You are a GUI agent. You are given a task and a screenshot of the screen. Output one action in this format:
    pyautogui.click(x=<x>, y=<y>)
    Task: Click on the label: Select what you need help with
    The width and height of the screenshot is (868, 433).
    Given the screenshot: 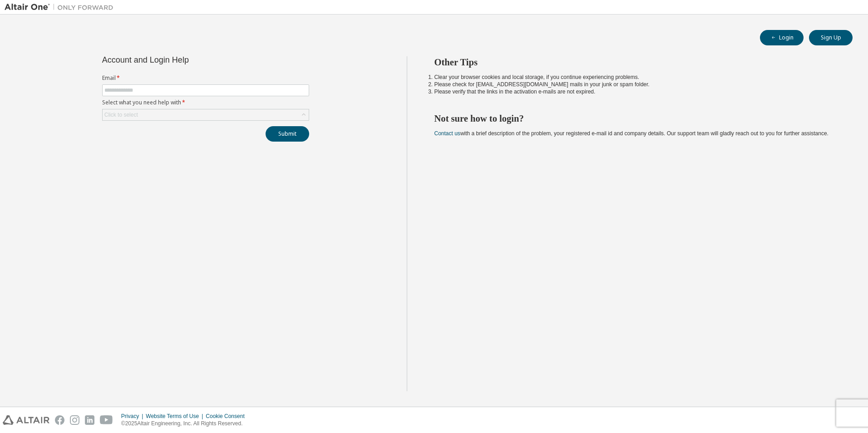 What is the action you would take?
    pyautogui.click(x=206, y=102)
    